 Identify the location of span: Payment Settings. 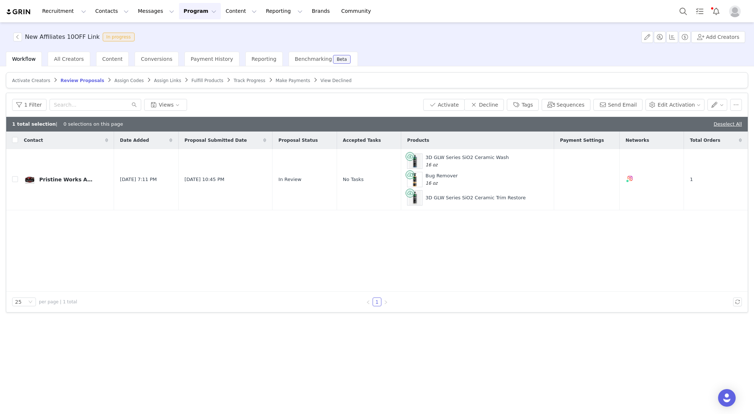
(582, 140).